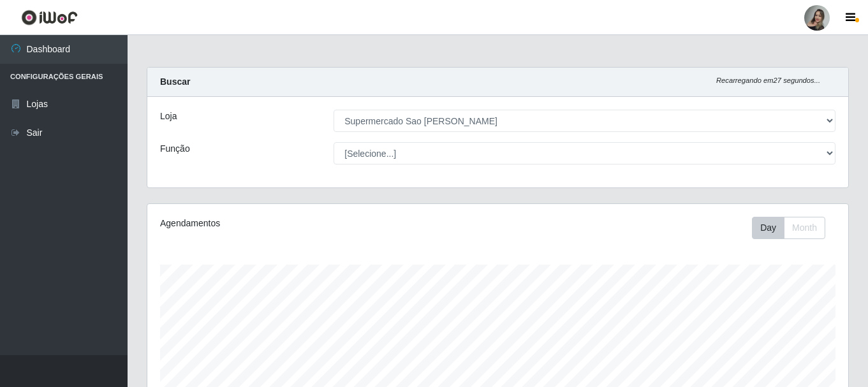 Image resolution: width=868 pixels, height=387 pixels. Describe the element at coordinates (768, 81) in the screenshot. I see `i: Recarregando em 27 segundos...` at that location.